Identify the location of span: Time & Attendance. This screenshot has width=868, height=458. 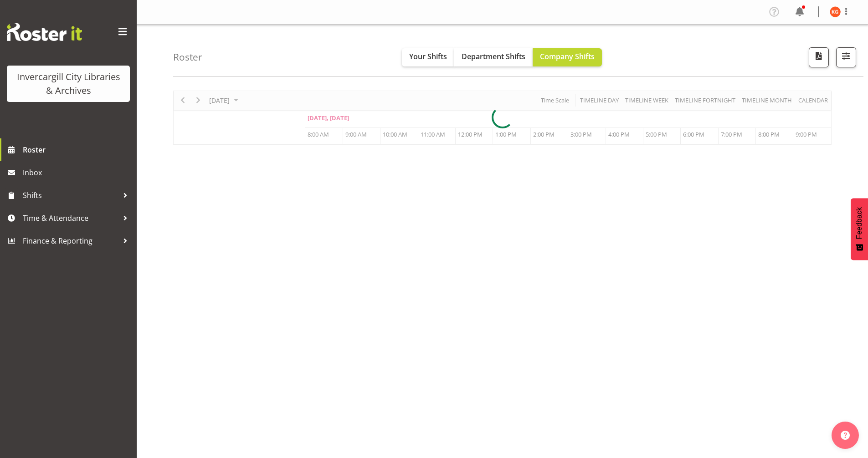
(71, 218).